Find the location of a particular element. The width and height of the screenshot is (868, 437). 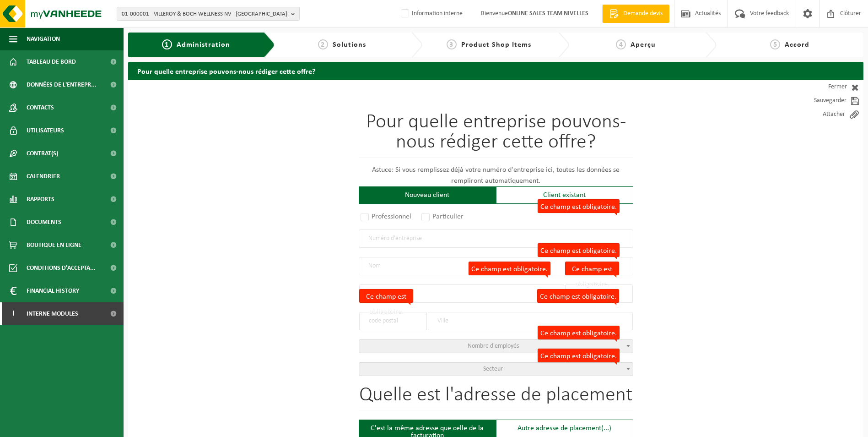

label: Professionnel is located at coordinates (386, 216).